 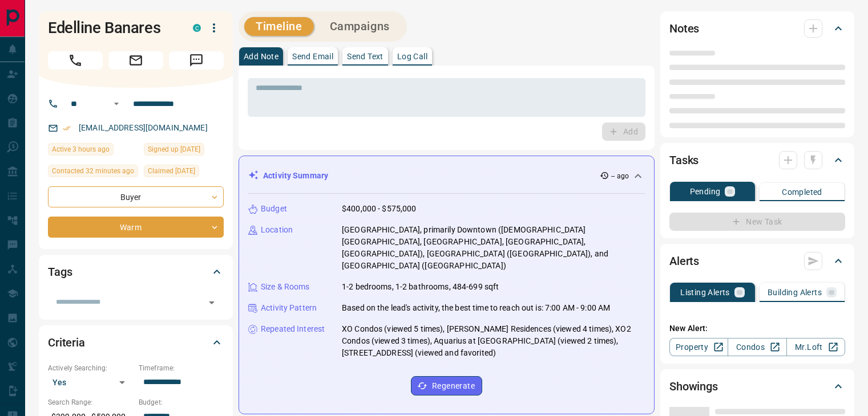 I want to click on button: Regenerate, so click(x=446, y=386).